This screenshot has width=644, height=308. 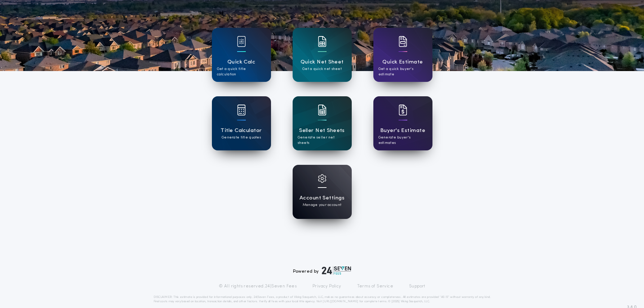 I want to click on p: Generate seller net sheets, so click(x=322, y=140).